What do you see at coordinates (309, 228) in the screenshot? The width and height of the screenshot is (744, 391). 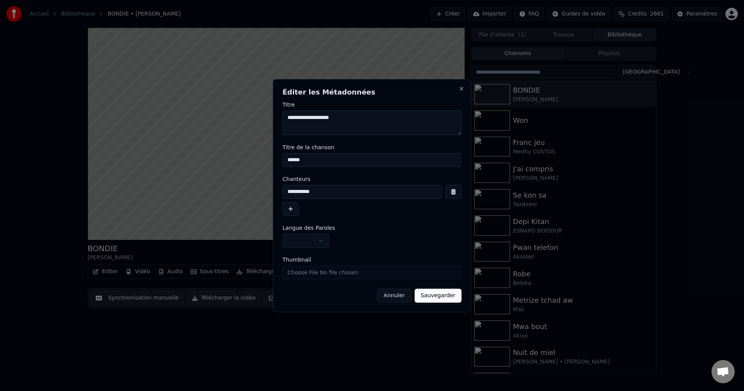 I see `span: Langue des Paroles` at bounding box center [309, 228].